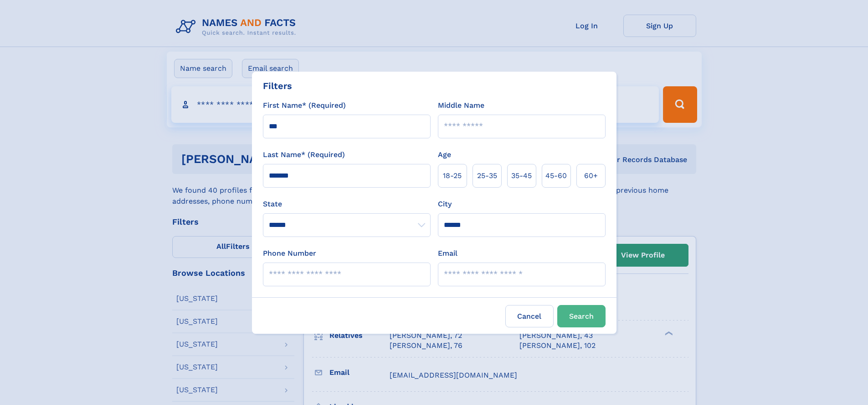  Describe the element at coordinates (304, 106) in the screenshot. I see `label: First Name* (Required)` at that location.